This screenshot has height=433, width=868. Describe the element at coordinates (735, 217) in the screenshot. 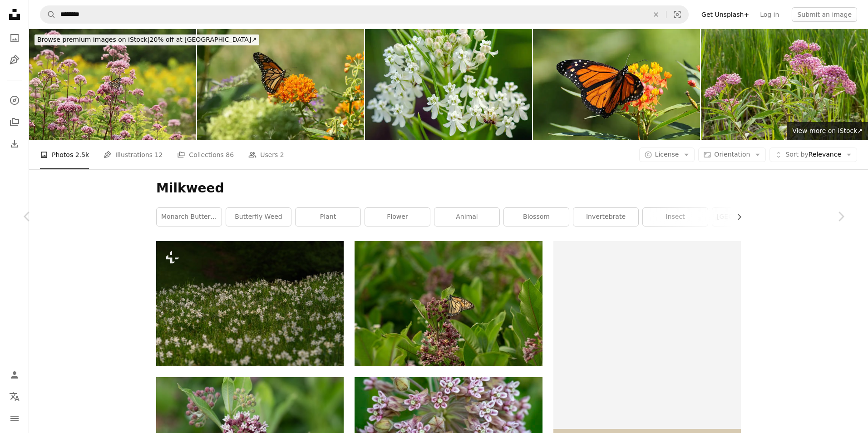

I see `button: scroll list to the right` at that location.